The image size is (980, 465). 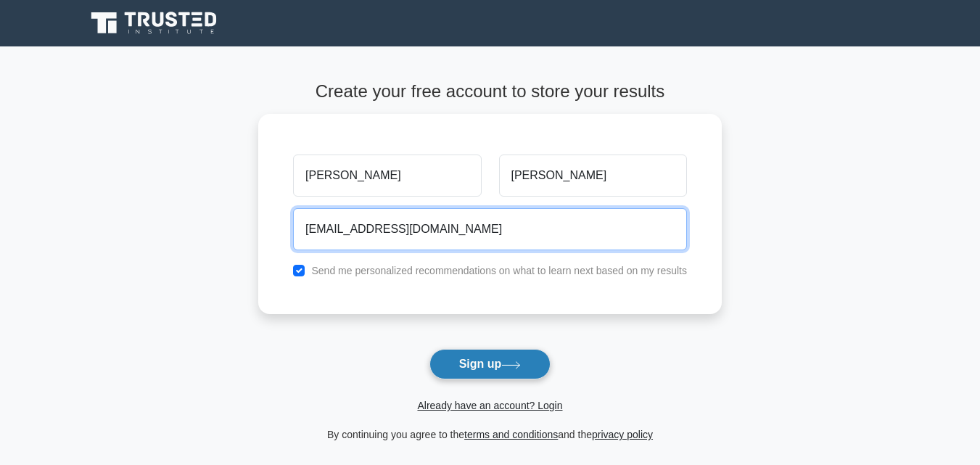 What do you see at coordinates (387, 175) in the screenshot?
I see `input: First name` at bounding box center [387, 175].